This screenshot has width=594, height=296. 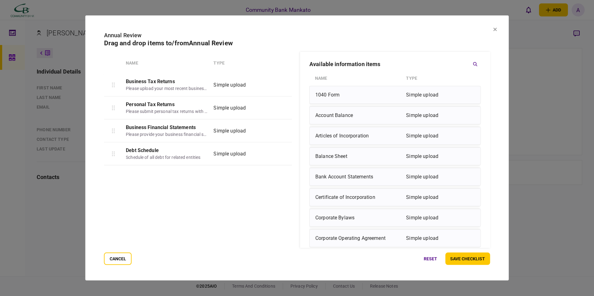 What do you see at coordinates (359, 95) in the screenshot?
I see `div: 1040 Form` at bounding box center [359, 95].